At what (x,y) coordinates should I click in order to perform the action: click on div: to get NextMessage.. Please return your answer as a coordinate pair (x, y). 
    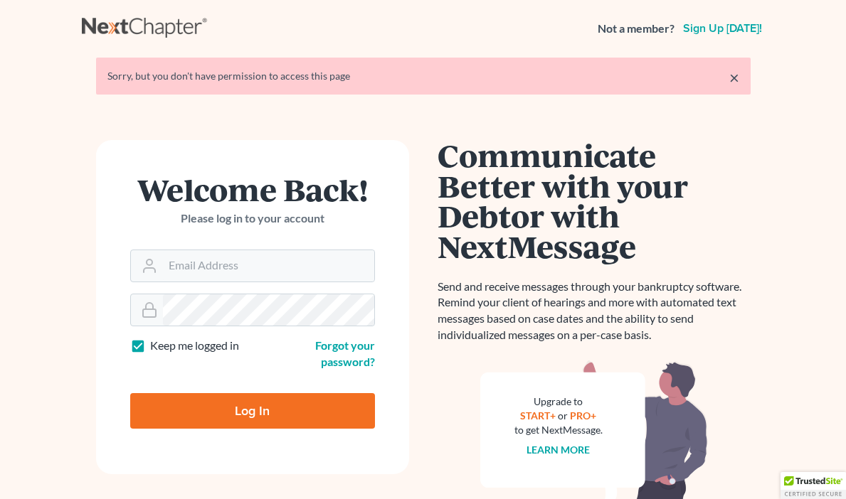
    Looking at the image, I should click on (558, 430).